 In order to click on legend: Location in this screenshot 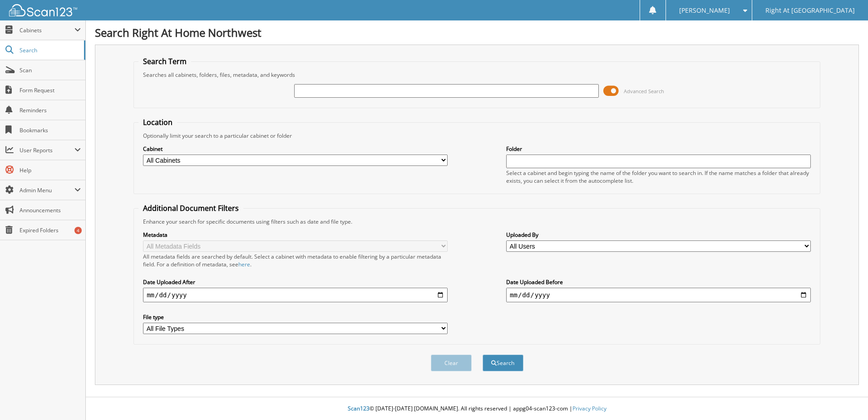, I will do `click(158, 122)`.